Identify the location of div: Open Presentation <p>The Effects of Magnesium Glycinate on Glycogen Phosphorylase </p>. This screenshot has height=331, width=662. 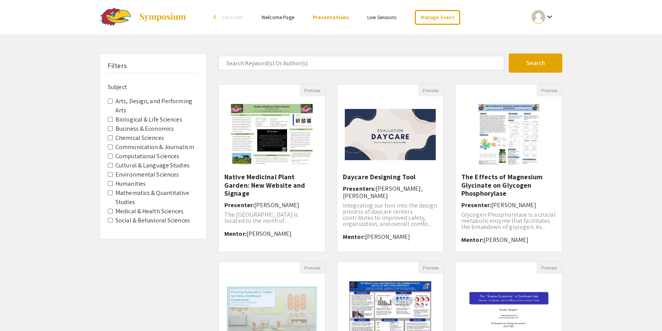
(509, 168).